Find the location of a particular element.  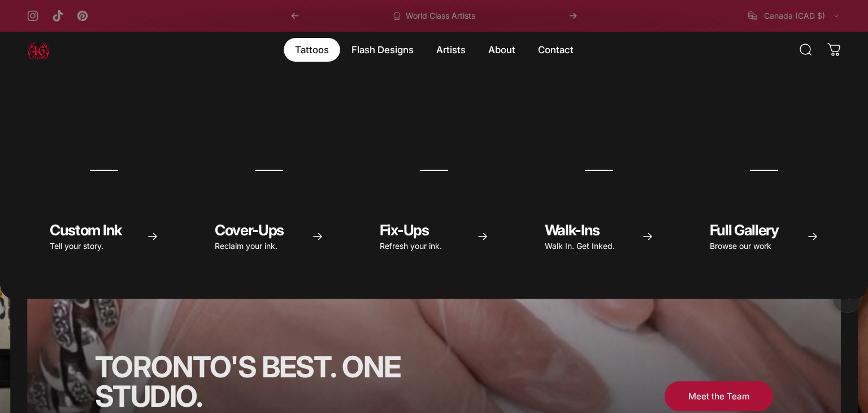

a: 0 items is located at coordinates (834, 50).